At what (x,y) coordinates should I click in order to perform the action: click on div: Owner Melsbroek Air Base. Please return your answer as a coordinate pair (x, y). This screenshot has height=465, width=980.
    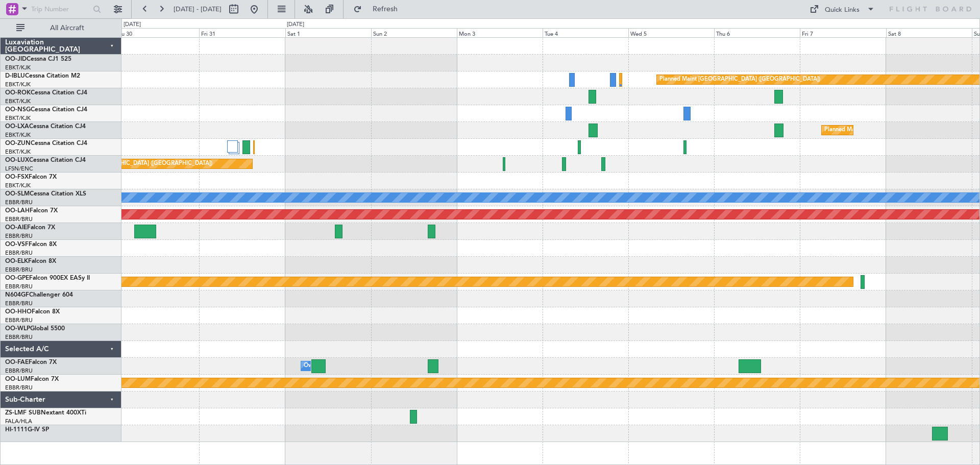
    Looking at the image, I should click on (339, 366).